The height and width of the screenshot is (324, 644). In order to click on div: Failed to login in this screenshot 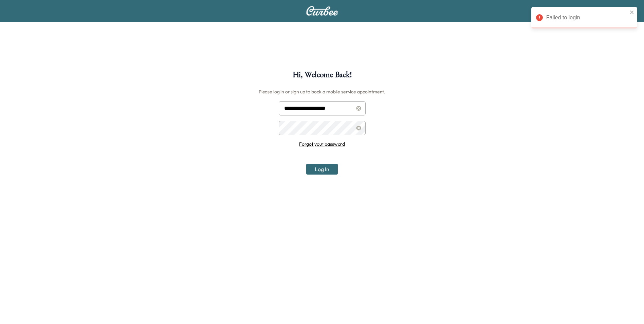, I will do `click(587, 18)`.